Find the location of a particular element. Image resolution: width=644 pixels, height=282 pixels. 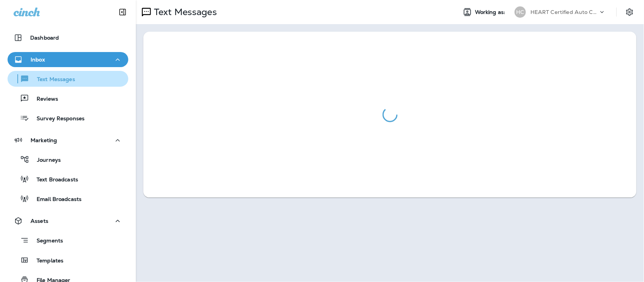

p: Survey Responses is located at coordinates (56, 119).